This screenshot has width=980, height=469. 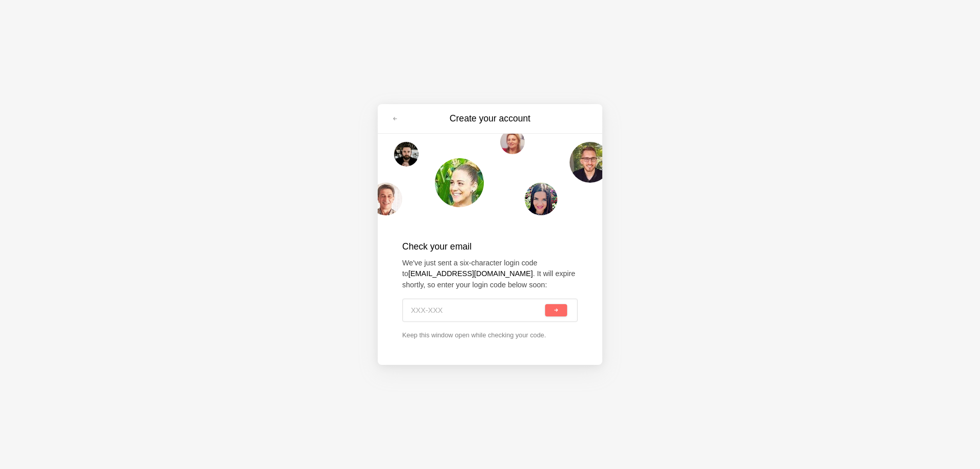 What do you see at coordinates (490, 274) in the screenshot?
I see `p: We've just sent a six-character login code to . It will expire shortly, so enter your login code ...` at bounding box center [490, 274].